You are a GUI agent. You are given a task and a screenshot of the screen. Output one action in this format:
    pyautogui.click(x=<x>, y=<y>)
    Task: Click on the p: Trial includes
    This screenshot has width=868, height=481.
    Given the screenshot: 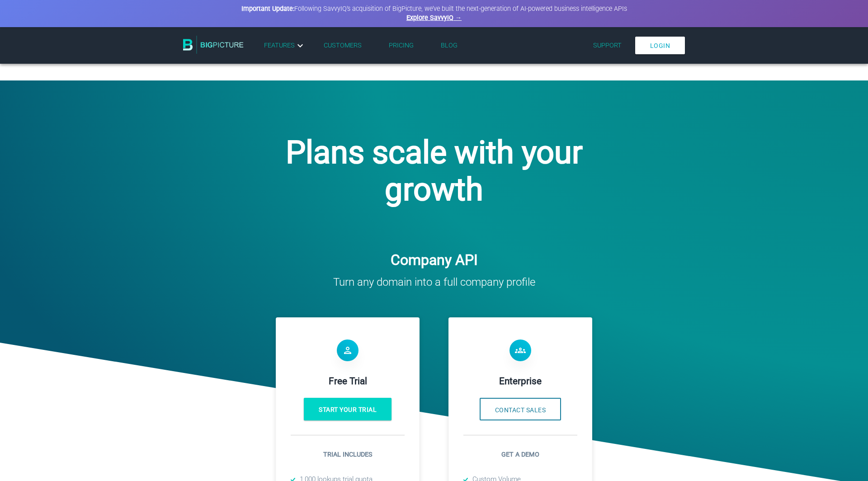 What is the action you would take?
    pyautogui.click(x=348, y=455)
    